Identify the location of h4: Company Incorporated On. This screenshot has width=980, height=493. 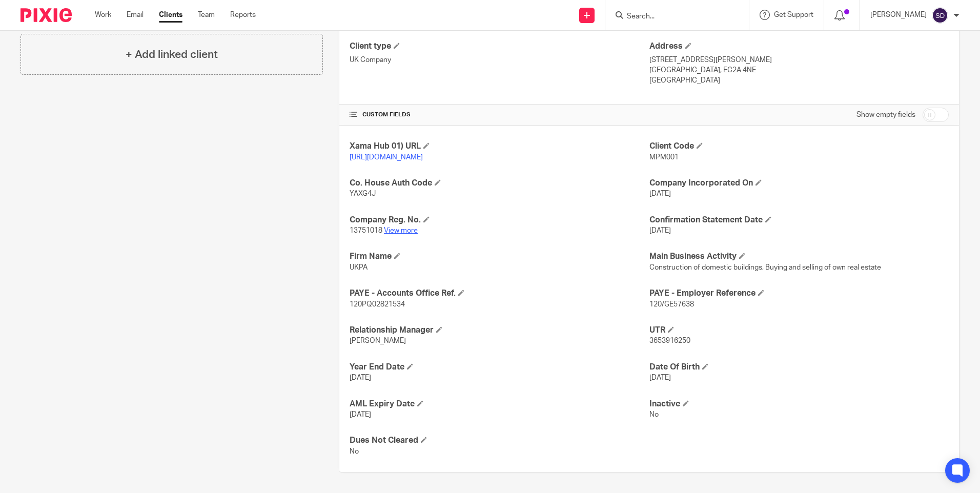
(799, 183).